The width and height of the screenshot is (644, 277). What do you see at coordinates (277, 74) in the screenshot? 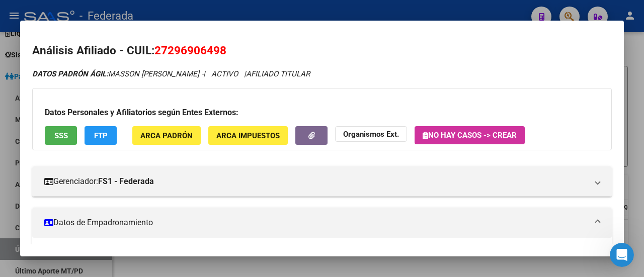
I see `span: AFILIADO TITULAR` at bounding box center [277, 74].